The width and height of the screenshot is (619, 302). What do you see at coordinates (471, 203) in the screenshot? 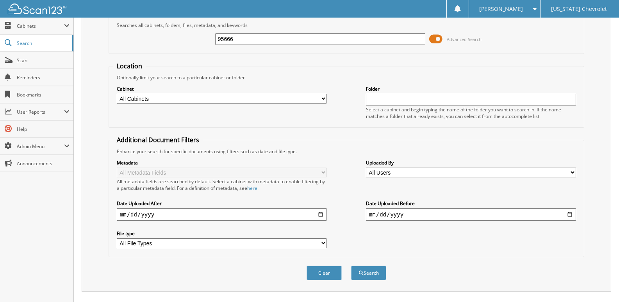
I see `label: Date Uploaded Before` at bounding box center [471, 203].